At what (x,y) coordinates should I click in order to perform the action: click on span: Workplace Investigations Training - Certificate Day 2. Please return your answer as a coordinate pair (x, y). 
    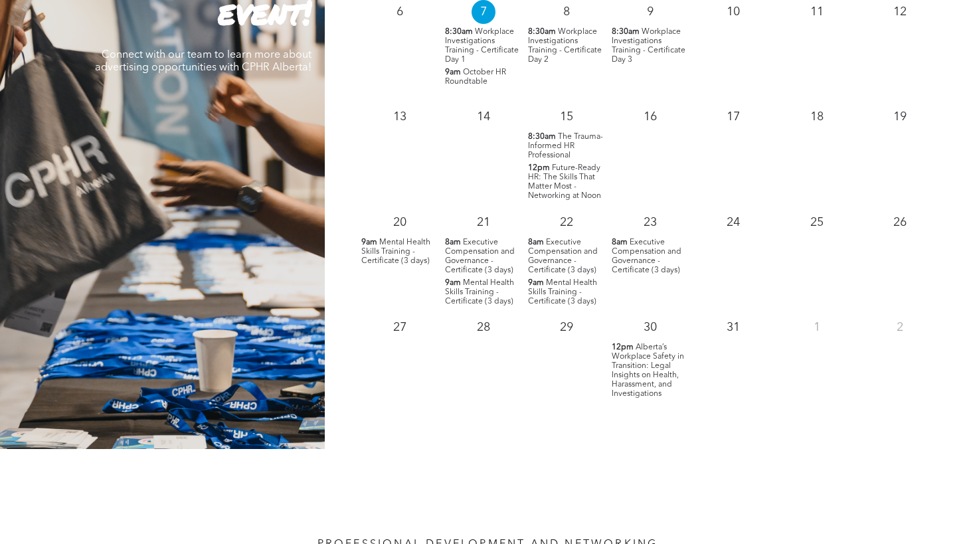
    Looking at the image, I should click on (564, 46).